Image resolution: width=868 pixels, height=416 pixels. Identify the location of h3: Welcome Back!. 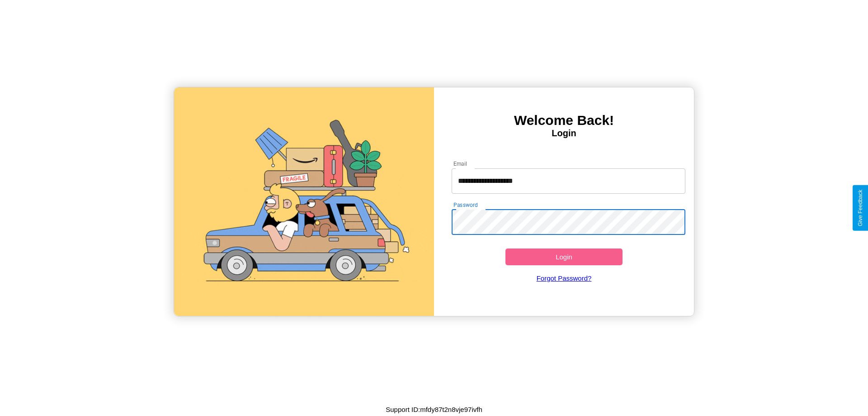
(564, 121).